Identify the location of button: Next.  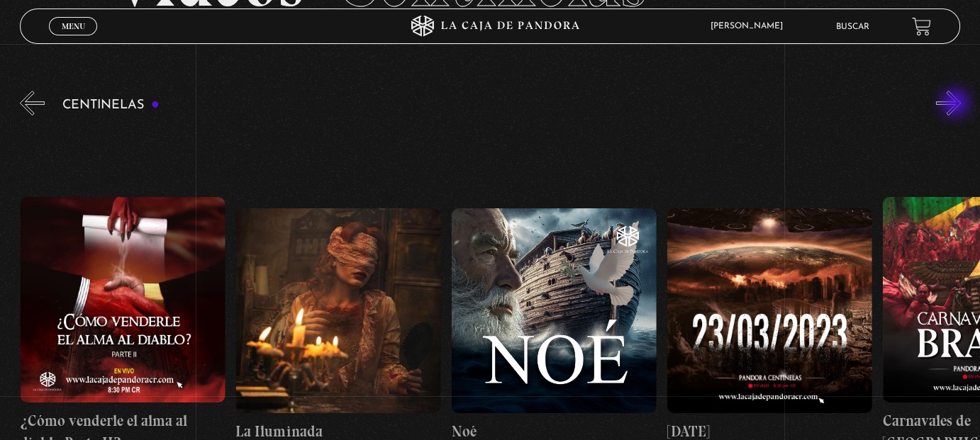
(949, 103).